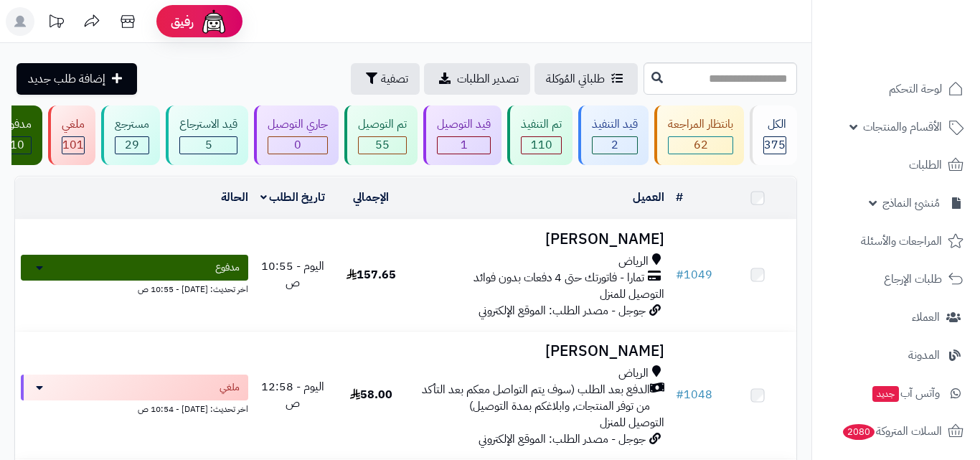  What do you see at coordinates (896, 317) in the screenshot?
I see `a: العملاء` at bounding box center [896, 317].